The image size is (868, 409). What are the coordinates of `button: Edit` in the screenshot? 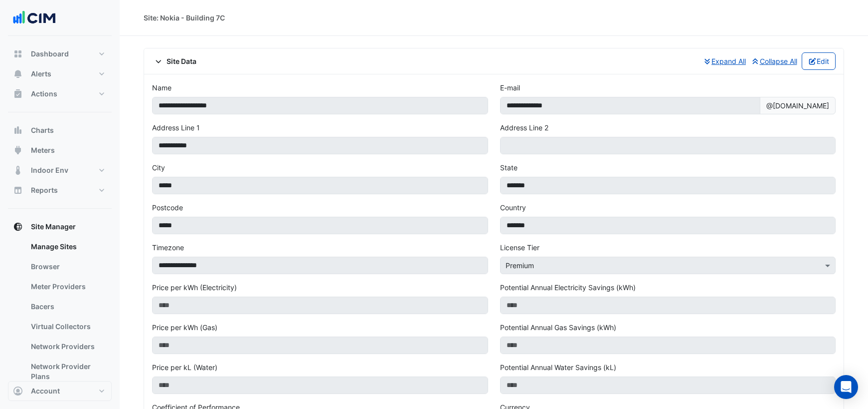 It's located at (819, 61).